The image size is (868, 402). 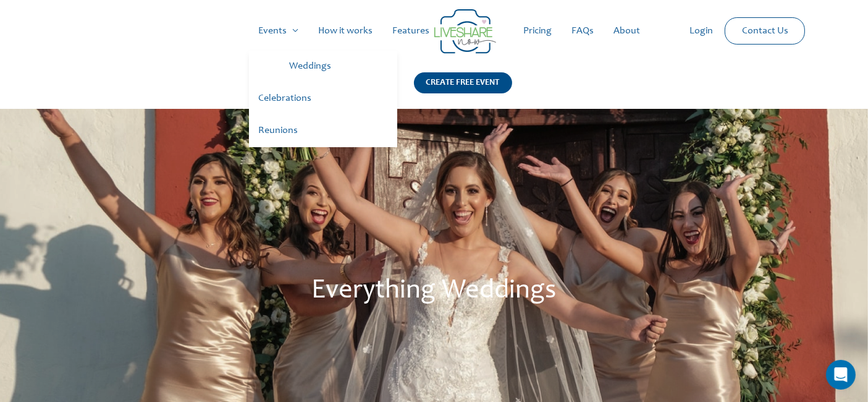 What do you see at coordinates (323, 131) in the screenshot?
I see `a: Reunions` at bounding box center [323, 131].